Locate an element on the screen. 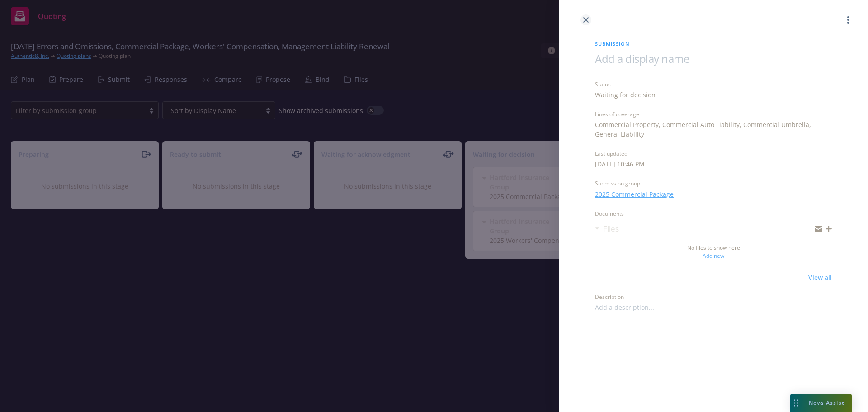  div: Drag to move is located at coordinates (796, 403).